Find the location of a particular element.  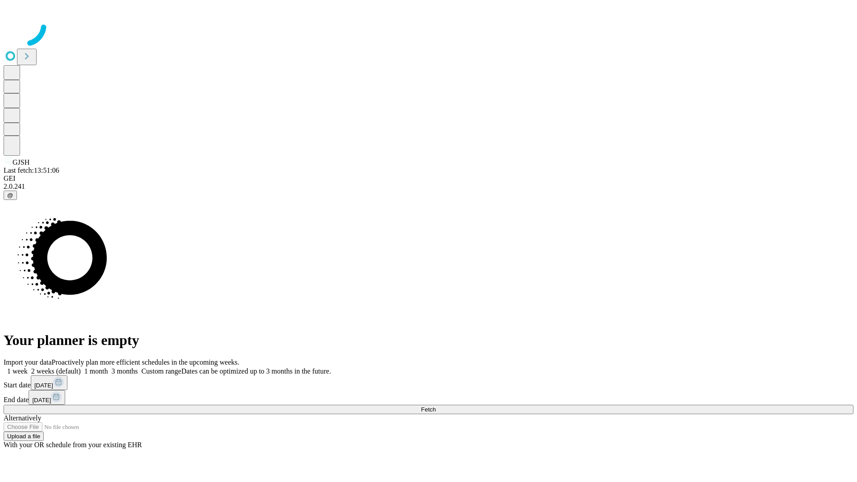

span: Fetch is located at coordinates (428, 409).